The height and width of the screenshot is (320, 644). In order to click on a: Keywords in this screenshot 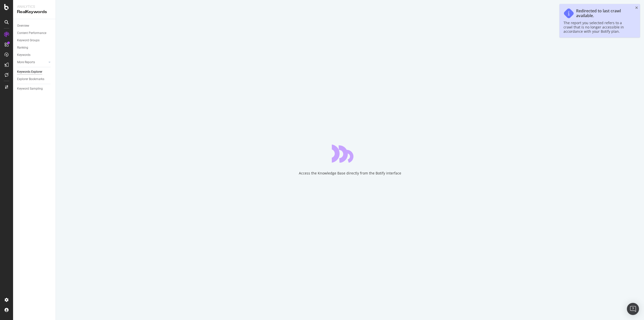, I will do `click(34, 55)`.